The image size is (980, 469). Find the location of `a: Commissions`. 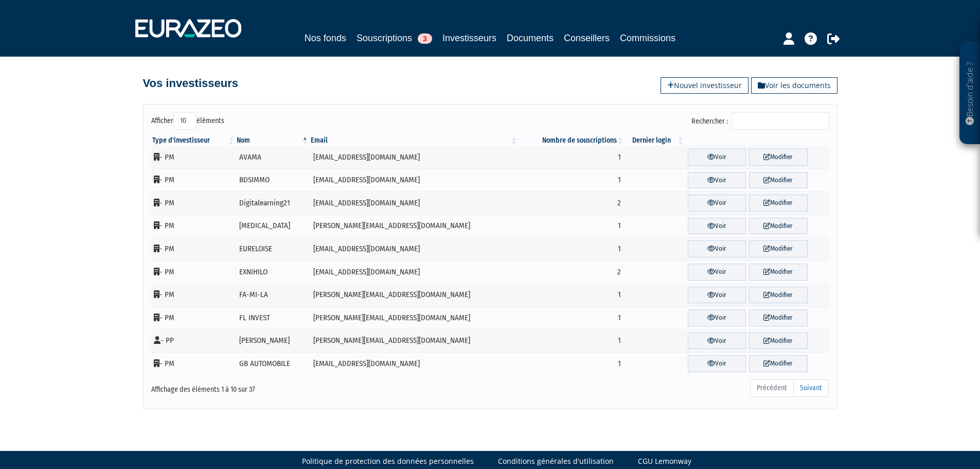

a: Commissions is located at coordinates (647, 38).